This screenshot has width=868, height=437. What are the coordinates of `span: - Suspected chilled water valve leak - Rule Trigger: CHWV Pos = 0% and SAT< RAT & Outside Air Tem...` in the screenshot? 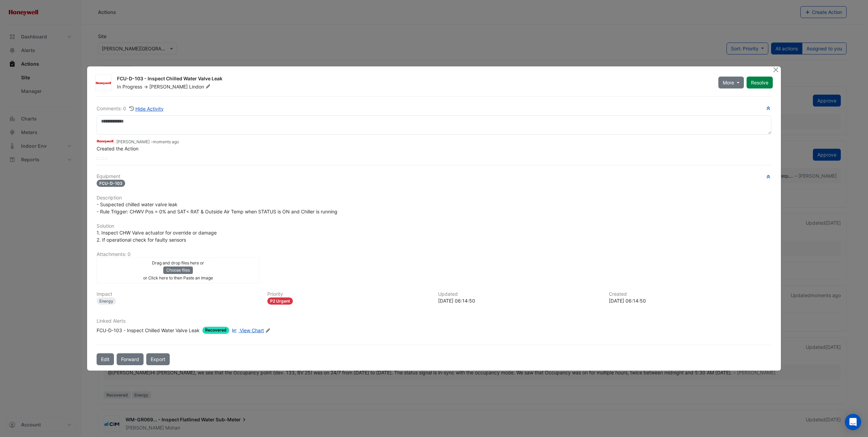 It's located at (217, 208).